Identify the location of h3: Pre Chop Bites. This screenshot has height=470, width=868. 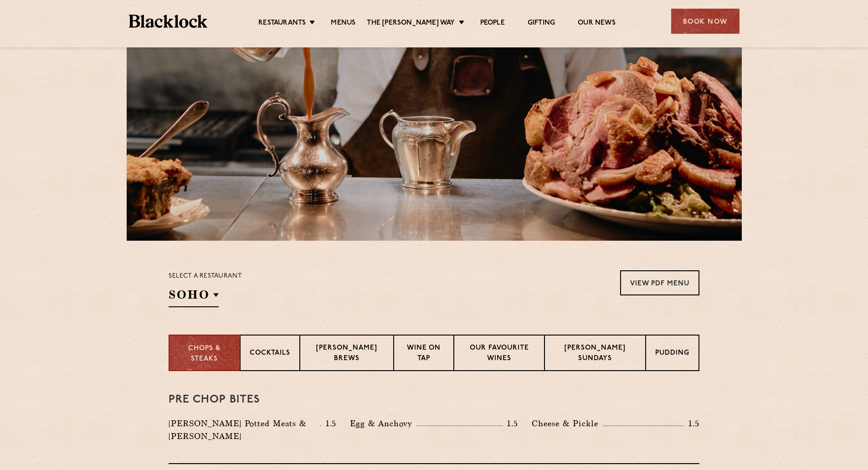
(434, 399).